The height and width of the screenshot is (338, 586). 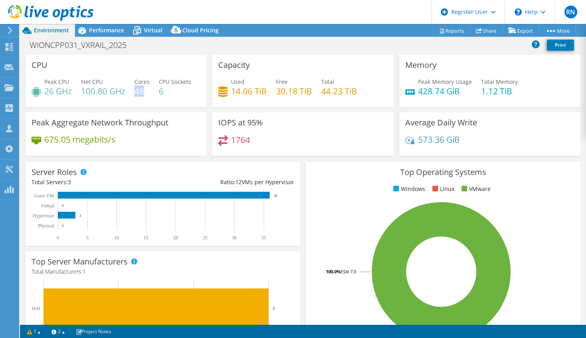 What do you see at coordinates (445, 81) in the screenshot?
I see `span: Peak Memory Usage` at bounding box center [445, 81].